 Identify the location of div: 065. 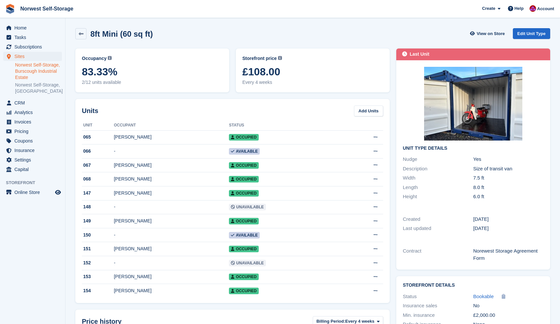
(98, 137).